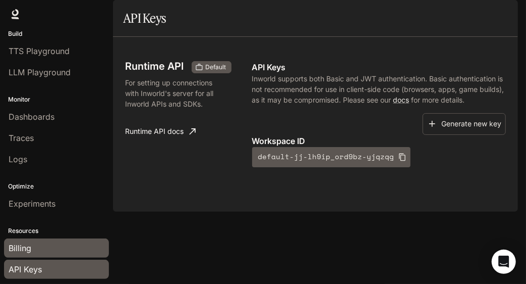 This screenshot has height=284, width=526. What do you see at coordinates (331, 157) in the screenshot?
I see `button: default-jj-lh9ip_ord9bz-yjqzqg` at bounding box center [331, 157].